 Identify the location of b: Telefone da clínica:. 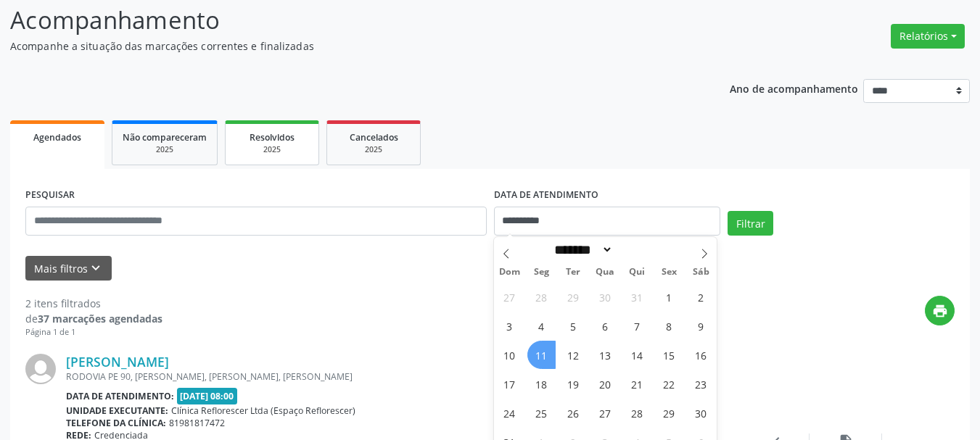
(116, 422).